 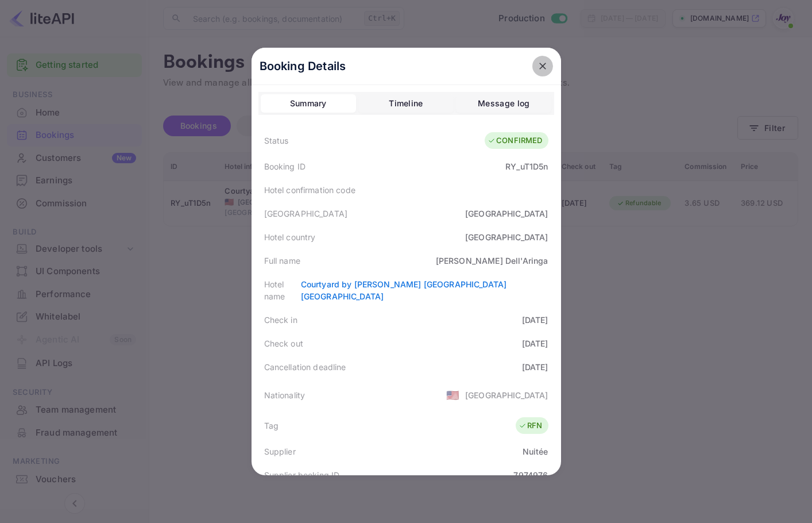 What do you see at coordinates (276, 140) in the screenshot?
I see `div: Status` at bounding box center [276, 140].